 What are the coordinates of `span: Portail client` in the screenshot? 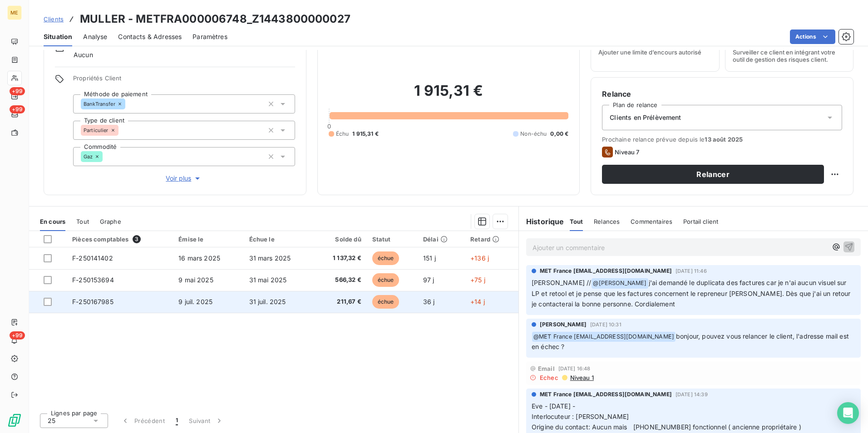 It's located at (701, 221).